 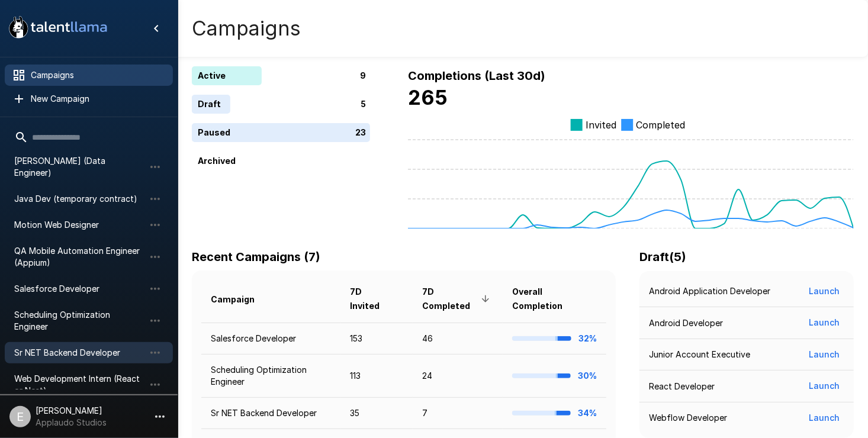 What do you see at coordinates (476, 75) in the screenshot?
I see `b: Completions (Last 30d)` at bounding box center [476, 75].